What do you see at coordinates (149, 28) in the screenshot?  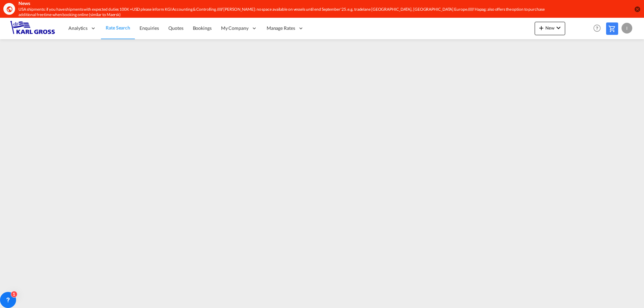 I see `span: Enquiries` at bounding box center [149, 28].